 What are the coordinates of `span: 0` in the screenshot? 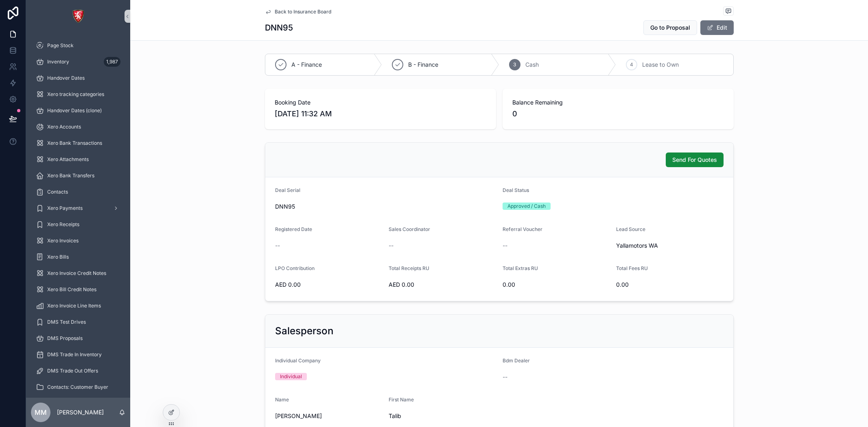 It's located at (618, 114).